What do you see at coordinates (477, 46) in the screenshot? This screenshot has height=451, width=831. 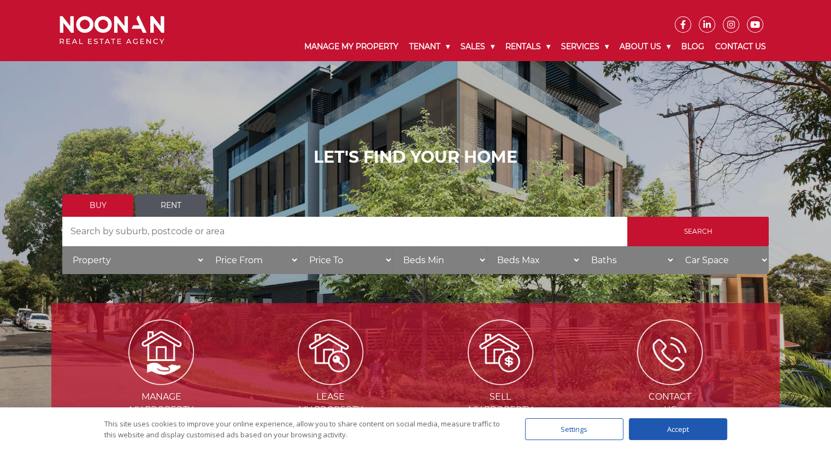 I see `a: Sales` at bounding box center [477, 46].